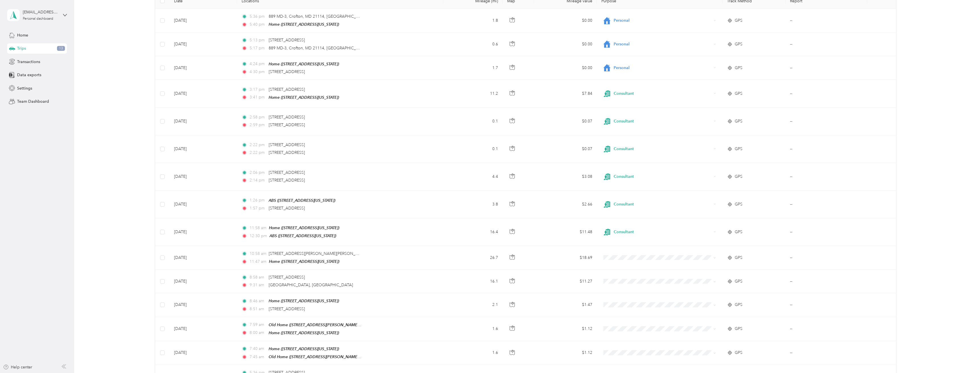 Image resolution: width=980 pixels, height=373 pixels. I want to click on div: Help center, so click(18, 367).